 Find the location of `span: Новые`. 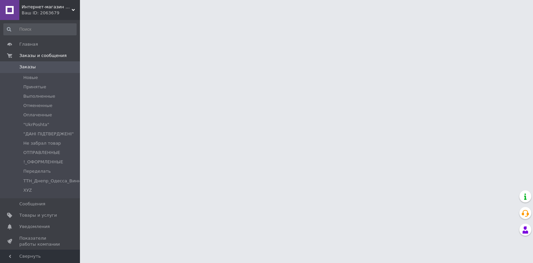

span: Новые is located at coordinates (31, 78).